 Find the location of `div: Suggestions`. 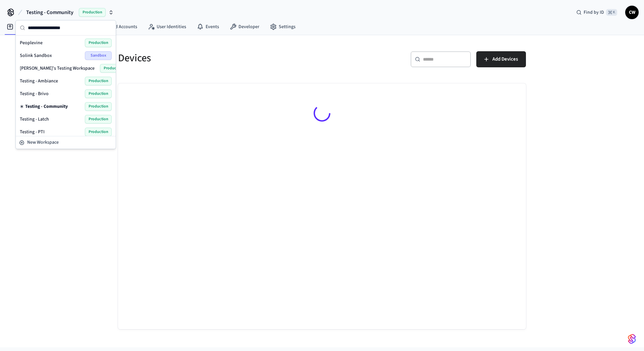

div: Suggestions is located at coordinates (66, 86).